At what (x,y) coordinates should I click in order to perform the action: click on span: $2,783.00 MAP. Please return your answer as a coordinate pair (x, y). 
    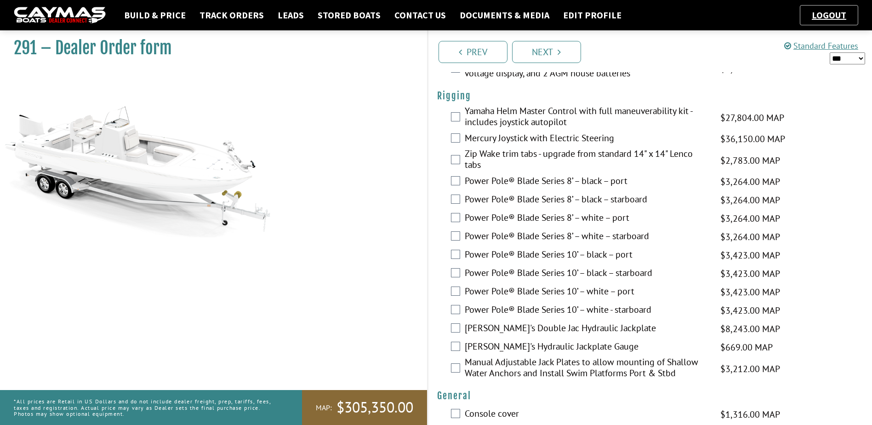
    Looking at the image, I should click on (750, 160).